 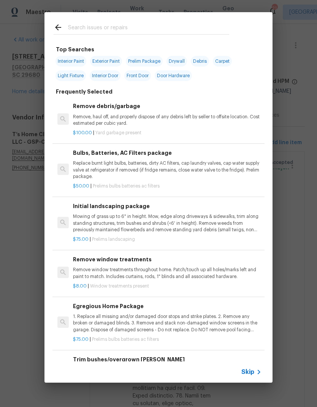 I want to click on span: Exterior Paint, so click(x=106, y=61).